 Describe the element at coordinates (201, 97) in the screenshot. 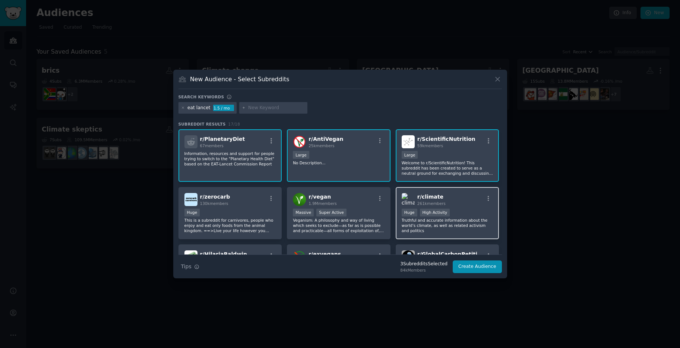

I see `h3: Search keywords` at that location.